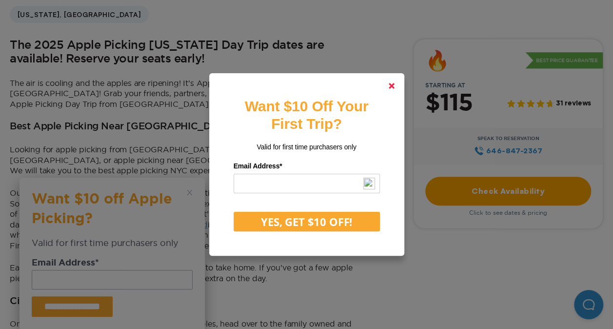 Image resolution: width=613 pixels, height=329 pixels. Describe the element at coordinates (306, 115) in the screenshot. I see `strong: Want $10 Off Your First Trip?` at that location.